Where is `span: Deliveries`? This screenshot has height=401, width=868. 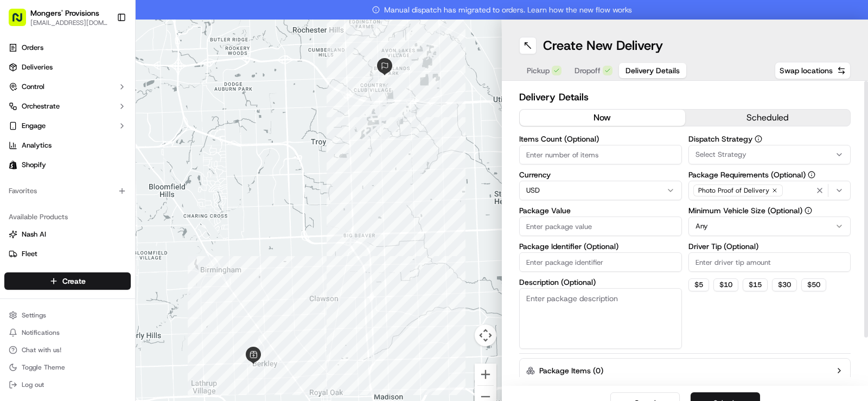 span: Deliveries is located at coordinates (37, 67).